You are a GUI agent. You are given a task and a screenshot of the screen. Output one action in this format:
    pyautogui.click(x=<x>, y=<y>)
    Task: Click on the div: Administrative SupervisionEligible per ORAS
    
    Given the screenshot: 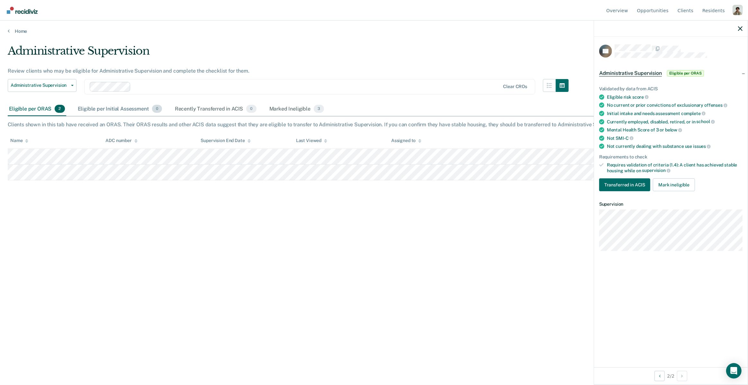 What is the action you would take?
    pyautogui.click(x=671, y=73)
    